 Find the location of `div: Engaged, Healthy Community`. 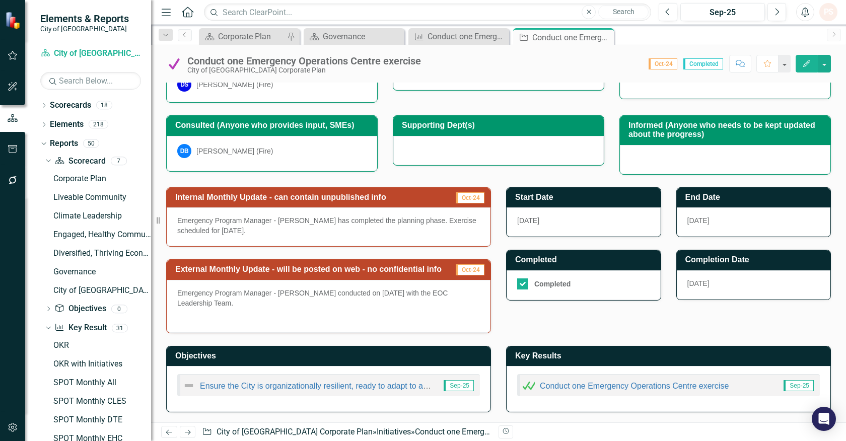

div: Engaged, Healthy Community is located at coordinates (102, 235).